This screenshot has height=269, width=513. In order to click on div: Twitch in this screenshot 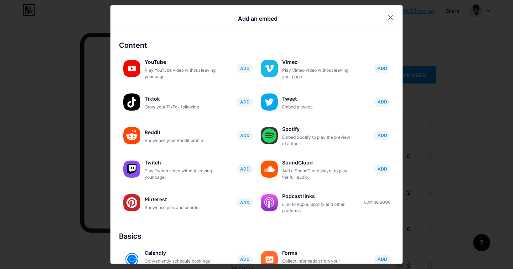, I will do `click(180, 163)`.